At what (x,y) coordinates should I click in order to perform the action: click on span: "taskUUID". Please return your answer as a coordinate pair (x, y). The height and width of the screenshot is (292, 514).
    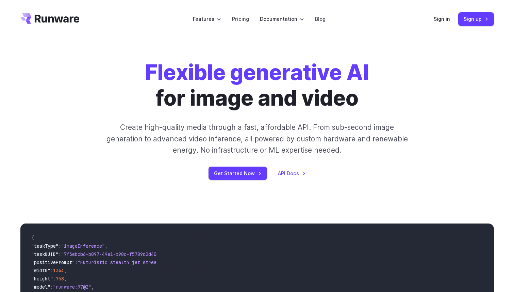
    Looking at the image, I should click on (45, 254).